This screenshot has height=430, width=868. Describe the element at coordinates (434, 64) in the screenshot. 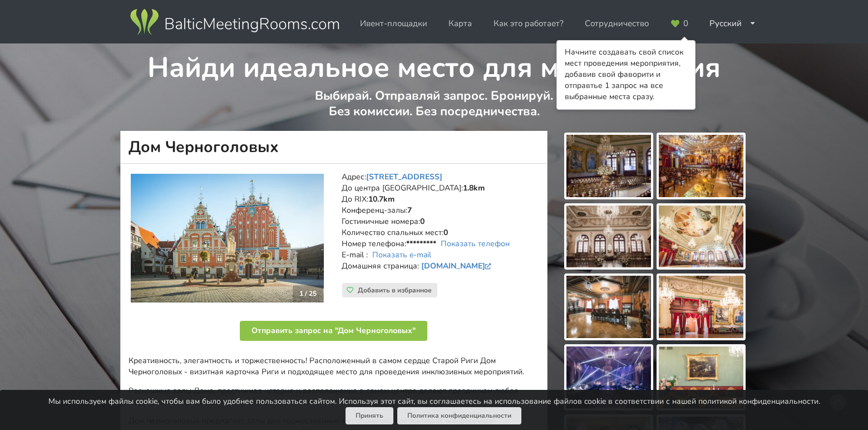

I see `h1: Найди идеальное место для мероприятия` at that location.